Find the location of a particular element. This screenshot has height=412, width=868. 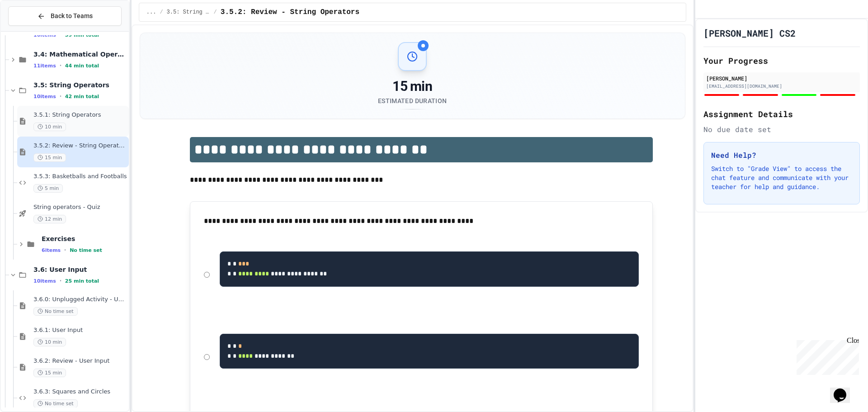

span: 3.4: Mathematical Operators is located at coordinates (80, 54).